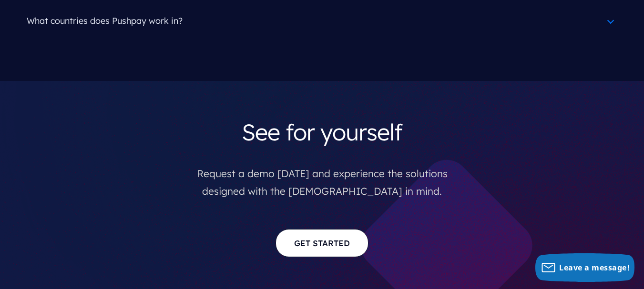 This screenshot has width=644, height=289. I want to click on h4: What countries does Pushpay work in?, so click(322, 21).